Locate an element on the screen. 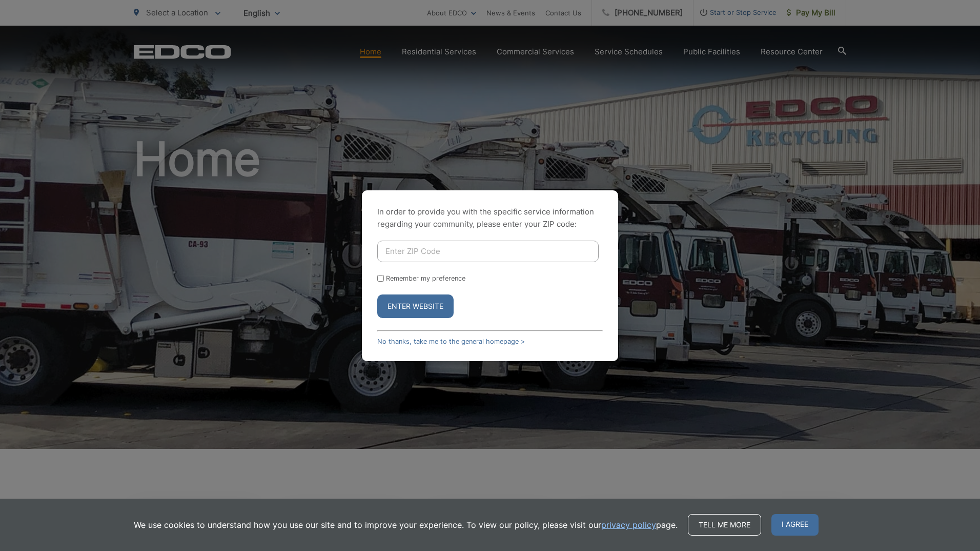  a: No thanks, take me to the general homepage > is located at coordinates (451, 341).